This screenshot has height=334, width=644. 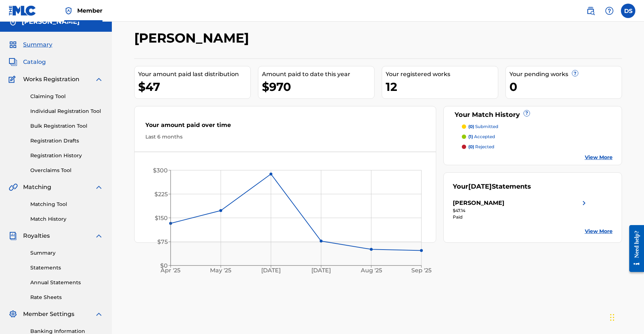 What do you see at coordinates (610, 11) in the screenshot?
I see `img: help` at bounding box center [610, 11].